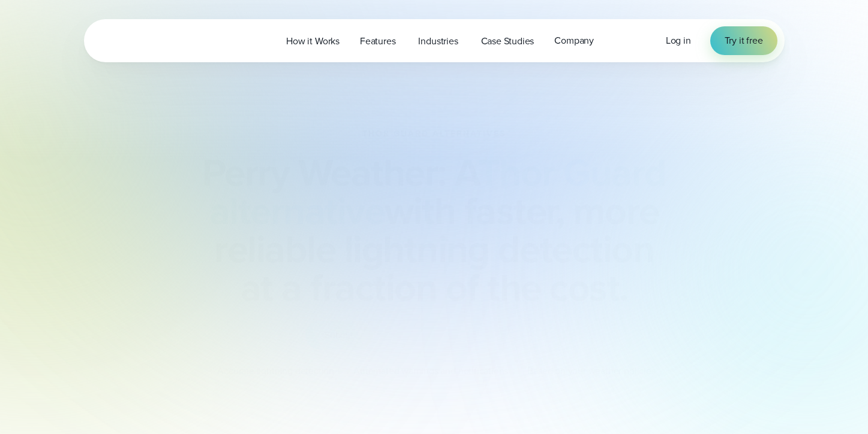 This screenshot has width=868, height=434. What do you see at coordinates (573, 41) in the screenshot?
I see `span: Company` at bounding box center [573, 41].